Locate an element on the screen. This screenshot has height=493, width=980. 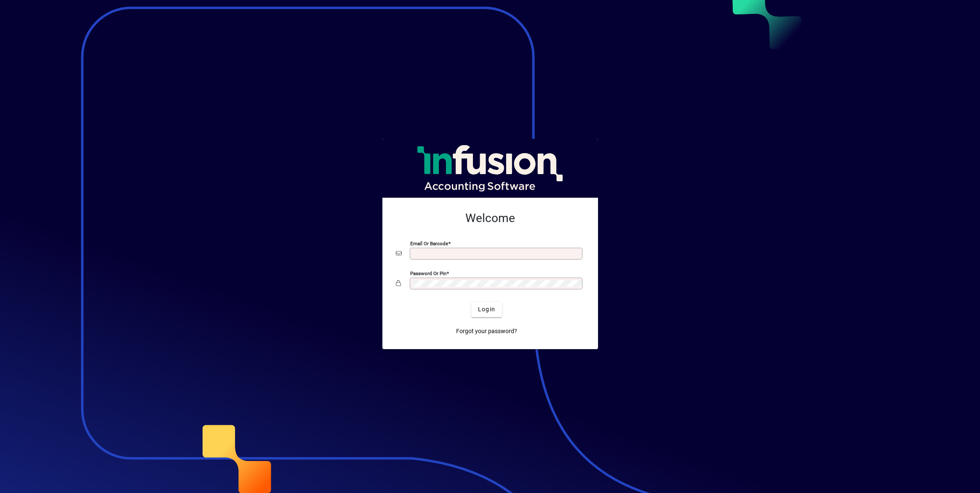
span: Login is located at coordinates (487, 309).